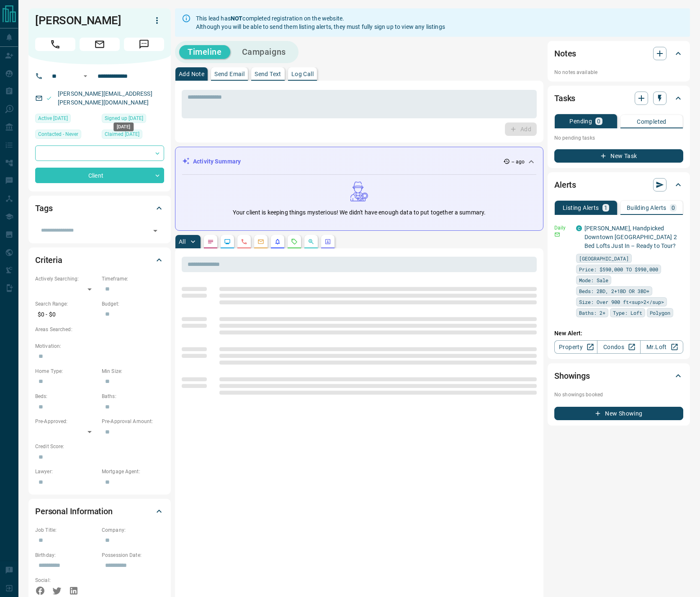  What do you see at coordinates (133, 371) in the screenshot?
I see `p: Min Size:` at bounding box center [133, 371].